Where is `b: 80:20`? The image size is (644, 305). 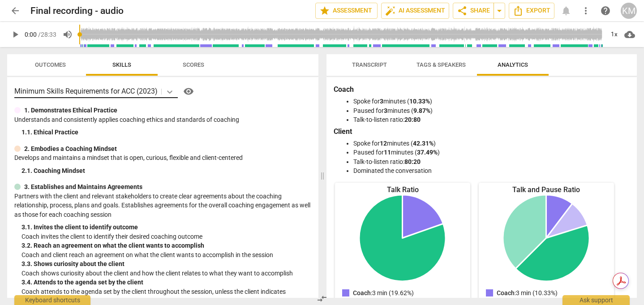
b: 80:20 is located at coordinates (413, 162).